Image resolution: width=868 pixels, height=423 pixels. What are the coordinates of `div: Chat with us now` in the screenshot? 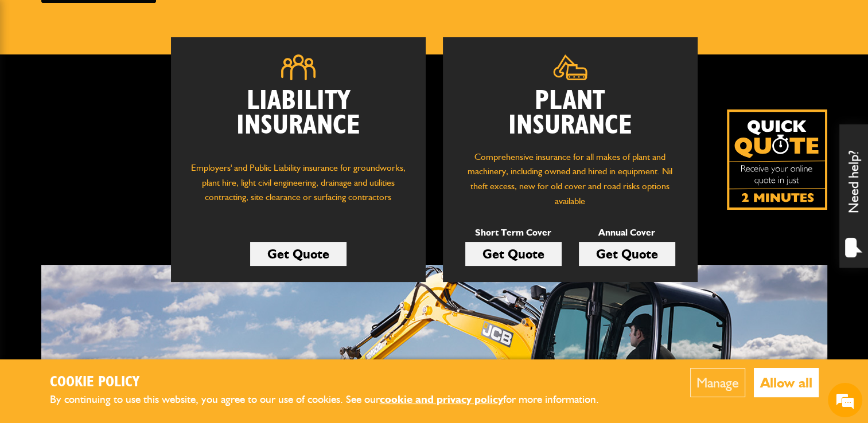 It's located at (126, 72).